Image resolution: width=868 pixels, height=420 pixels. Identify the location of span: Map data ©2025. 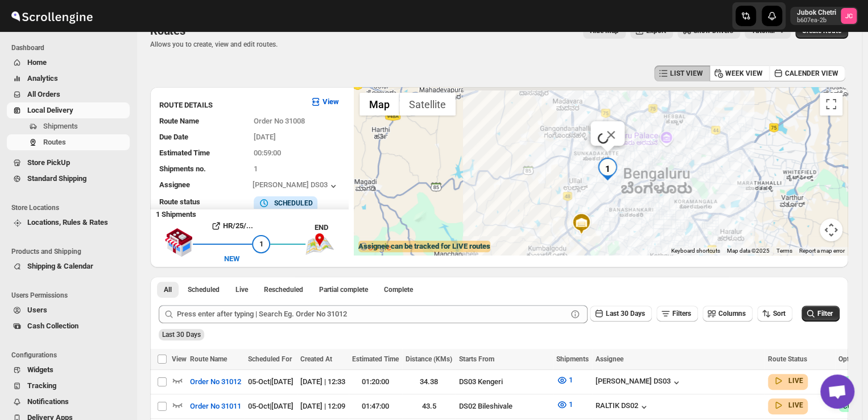
(748, 251).